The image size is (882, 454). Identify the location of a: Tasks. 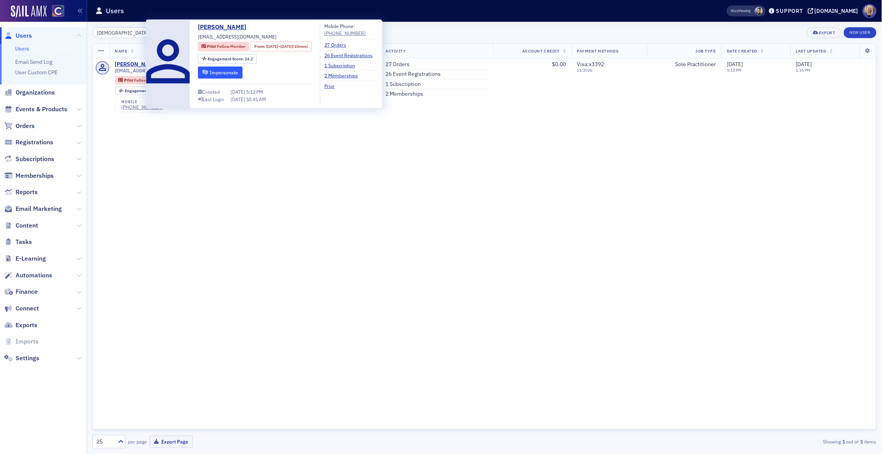
(18, 242).